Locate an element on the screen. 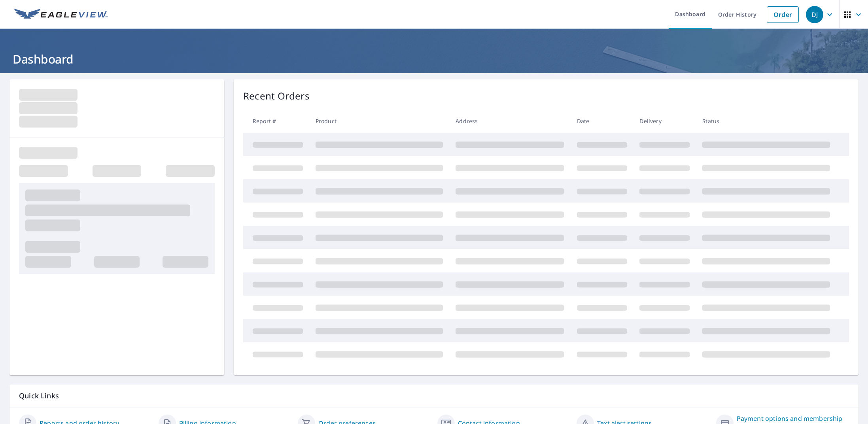 Image resolution: width=868 pixels, height=424 pixels. th: Product is located at coordinates (379, 121).